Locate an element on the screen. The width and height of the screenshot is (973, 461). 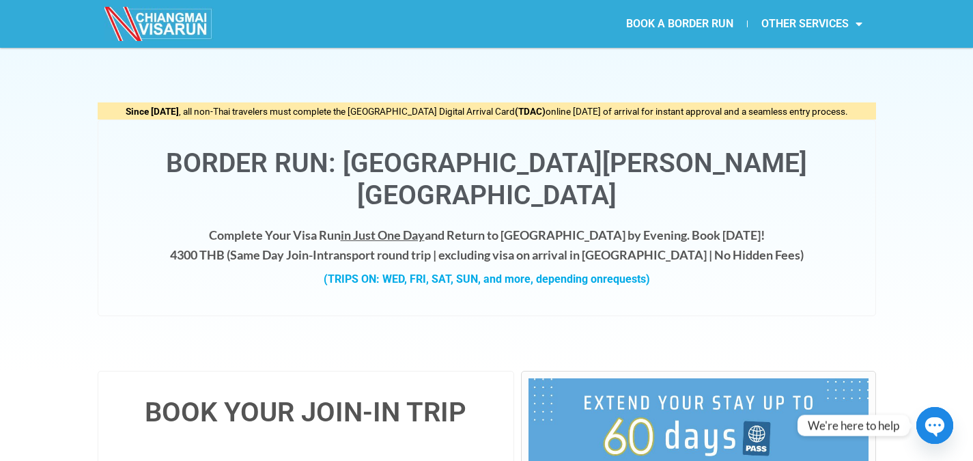
a: BOOK A BORDER RUN is located at coordinates (680, 24).